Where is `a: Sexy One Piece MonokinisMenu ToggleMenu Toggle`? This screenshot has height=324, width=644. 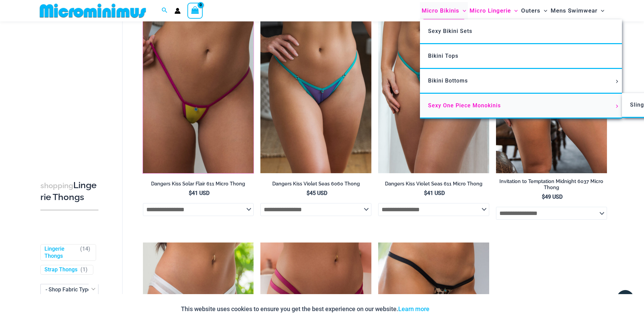 a: Sexy One Piece MonokinisMenu ToggleMenu Toggle is located at coordinates (521, 106).